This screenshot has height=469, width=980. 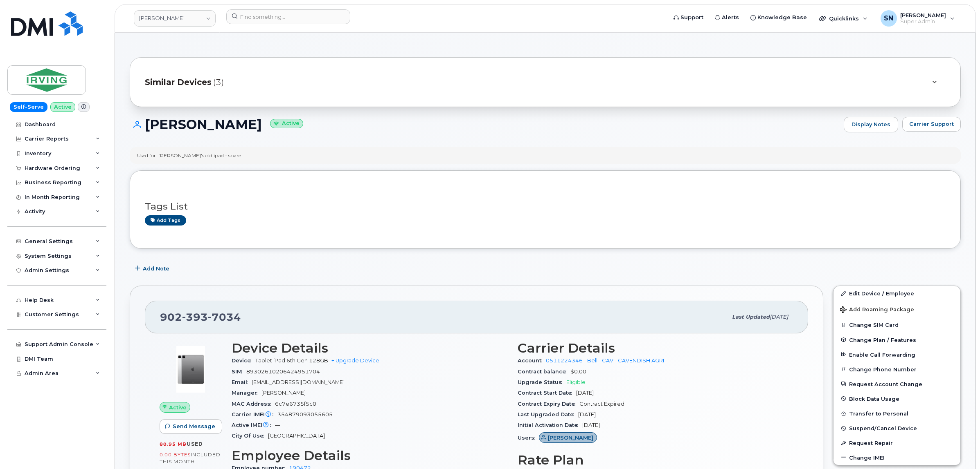 What do you see at coordinates (547, 393) in the screenshot?
I see `span: Contract Start Date` at bounding box center [547, 393].